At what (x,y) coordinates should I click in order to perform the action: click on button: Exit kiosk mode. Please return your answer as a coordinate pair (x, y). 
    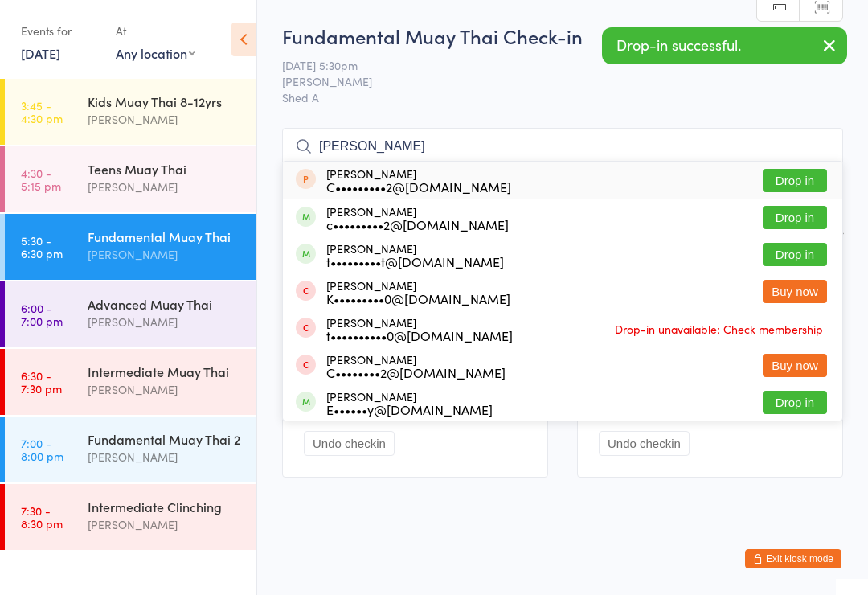
    Looking at the image, I should click on (793, 559).